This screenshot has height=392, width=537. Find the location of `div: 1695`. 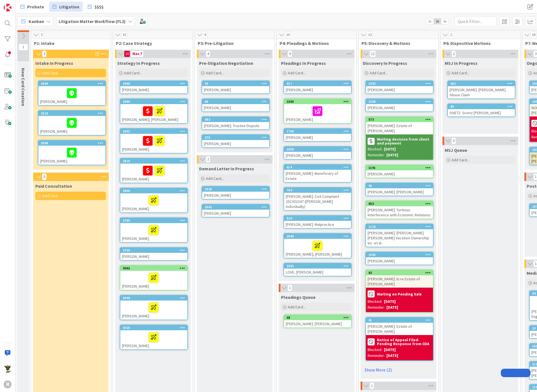

div: 1695 is located at coordinates (399, 255).